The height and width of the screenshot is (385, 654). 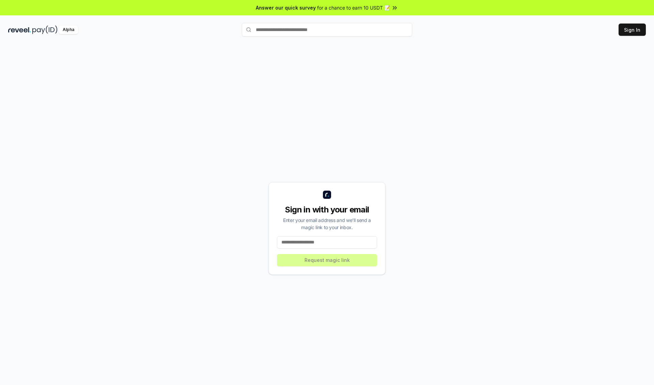 What do you see at coordinates (327, 209) in the screenshot?
I see `div: Sign in with your email` at bounding box center [327, 209].